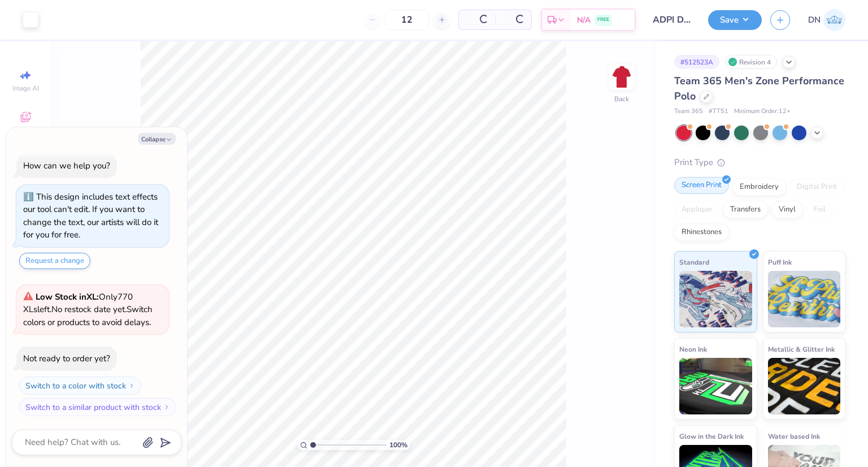 The image size is (868, 467). Describe the element at coordinates (67, 296) in the screenshot. I see `strong: Low Stock in XL :` at that location.